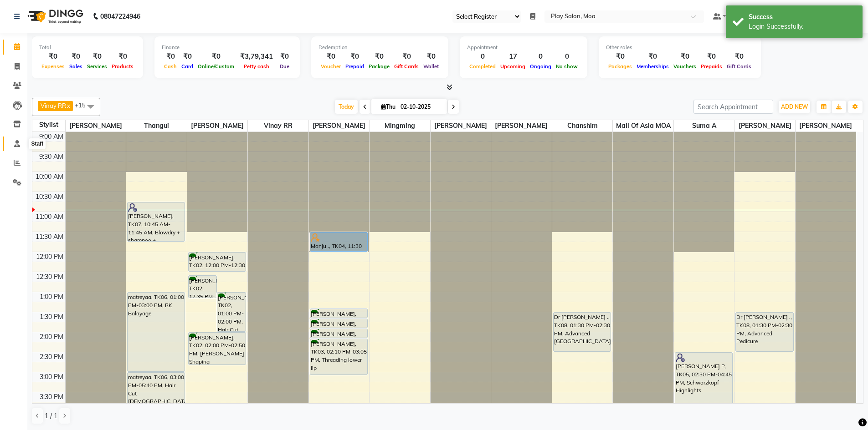  Describe the element at coordinates (732, 106) in the screenshot. I see `input: Search Appointment` at that location.